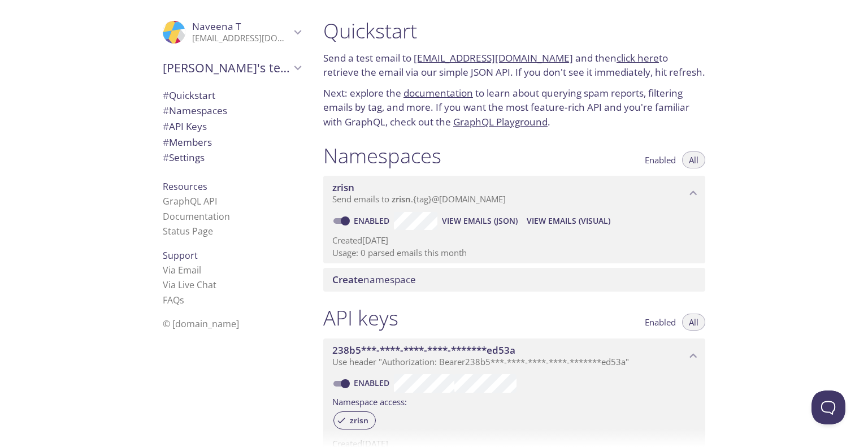 The width and height of the screenshot is (868, 447). What do you see at coordinates (185, 186) in the screenshot?
I see `span: Resources` at bounding box center [185, 186].